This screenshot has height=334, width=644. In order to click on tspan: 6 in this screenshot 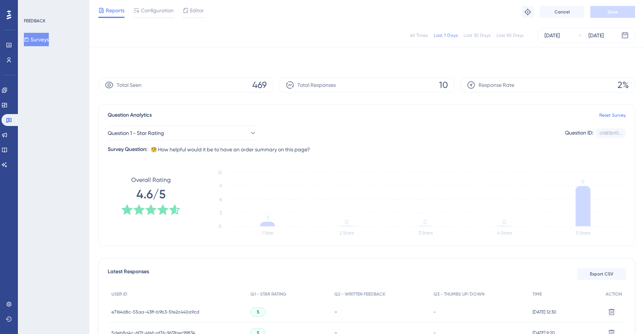, I will do `click(221, 199)`.